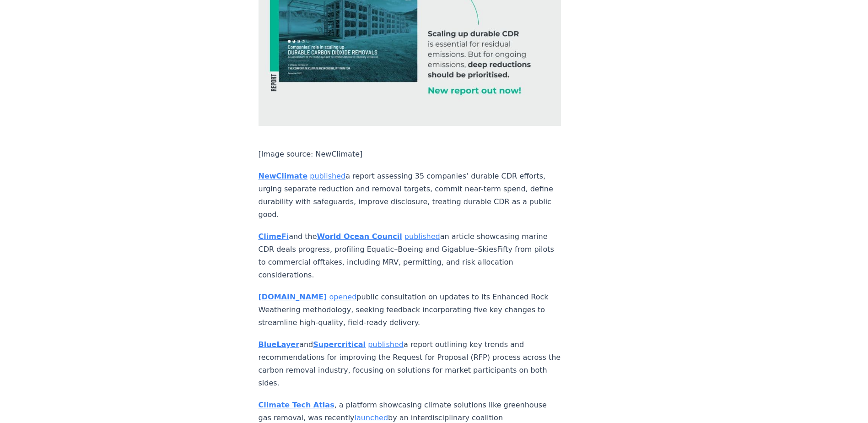 The height and width of the screenshot is (423, 868). I want to click on a: ClimeFi, so click(273, 236).